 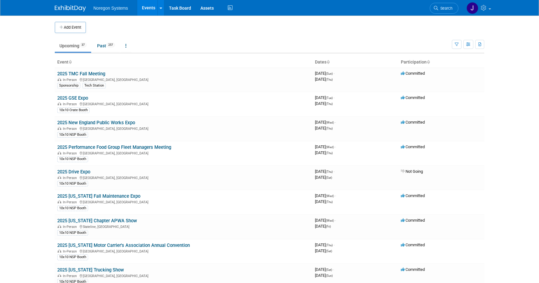 I want to click on img: ExhibitDay, so click(x=70, y=8).